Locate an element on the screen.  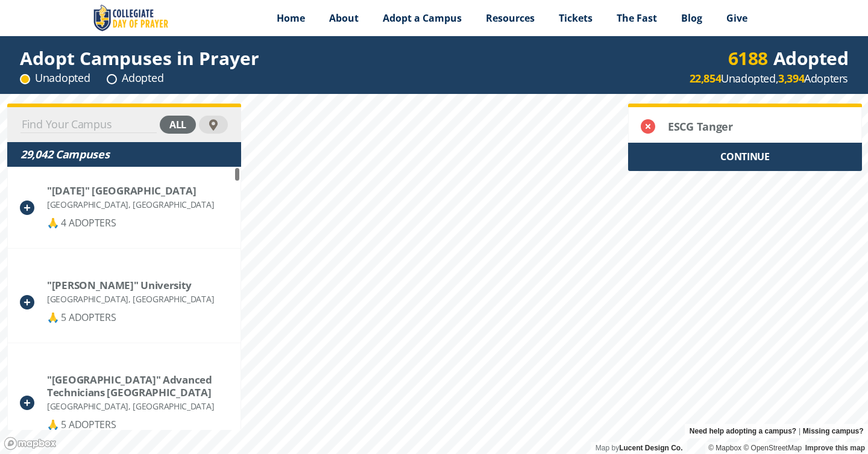
div: "Gabriele d'Annunzio" University is located at coordinates (130, 285).